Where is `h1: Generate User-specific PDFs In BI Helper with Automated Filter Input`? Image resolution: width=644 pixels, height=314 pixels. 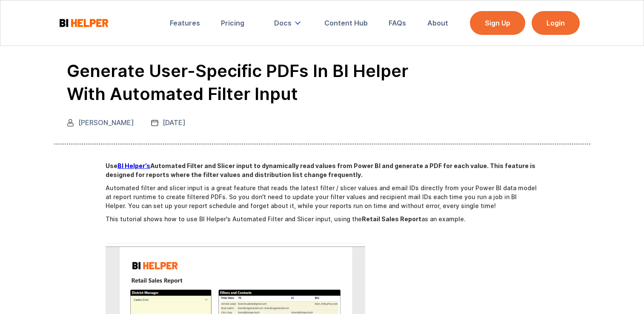
h1: Generate User-specific PDFs In BI Helper with Automated Filter Input is located at coordinates (258, 82).